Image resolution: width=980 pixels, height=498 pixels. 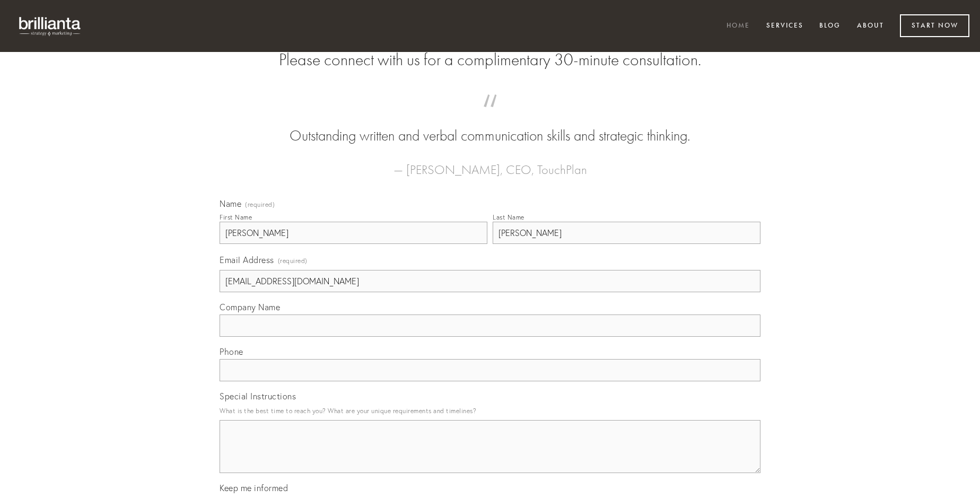 I want to click on a: Services, so click(x=785, y=26).